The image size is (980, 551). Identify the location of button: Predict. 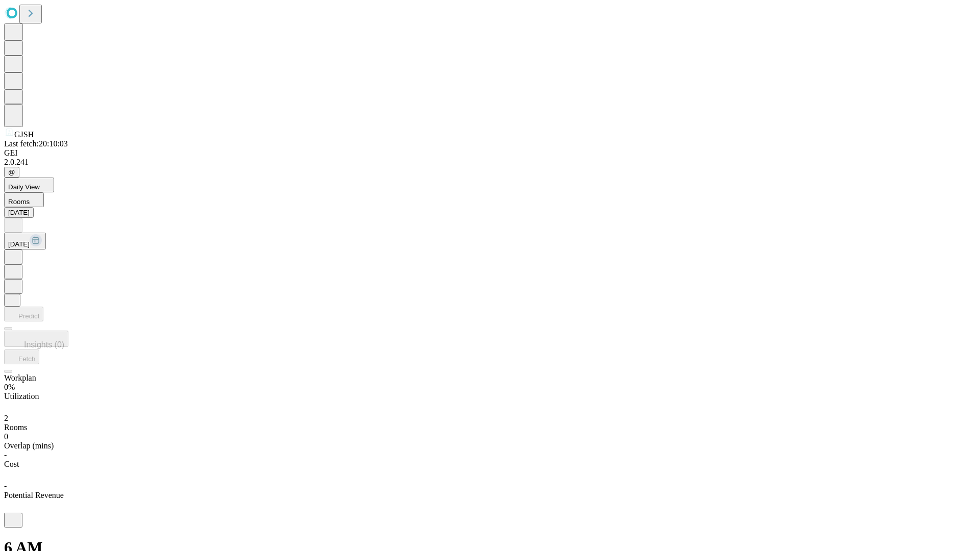
(24, 314).